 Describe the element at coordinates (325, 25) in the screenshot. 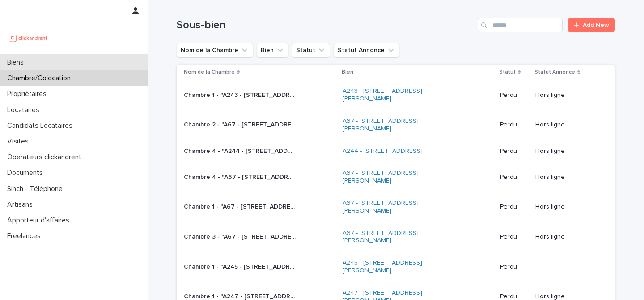

I see `h1: Sous-bien` at that location.